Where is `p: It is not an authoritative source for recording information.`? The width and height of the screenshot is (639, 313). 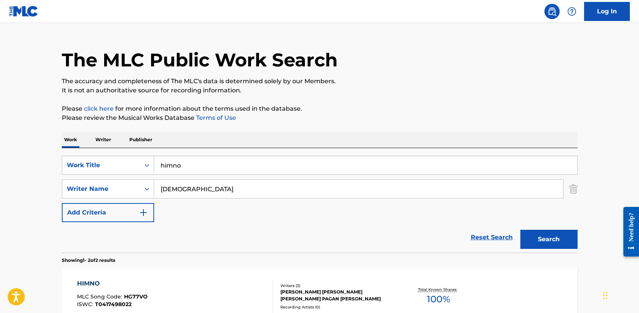 p: It is not an authoritative source for recording information. is located at coordinates (320, 90).